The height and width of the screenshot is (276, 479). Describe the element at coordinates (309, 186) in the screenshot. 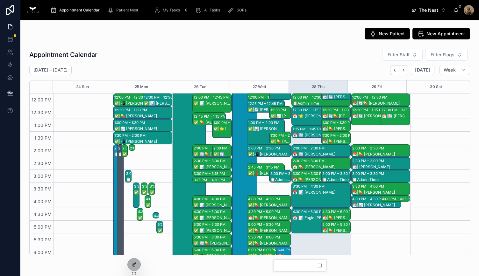

I see `div: 3:30 PM – 4:30 PM` at that location.